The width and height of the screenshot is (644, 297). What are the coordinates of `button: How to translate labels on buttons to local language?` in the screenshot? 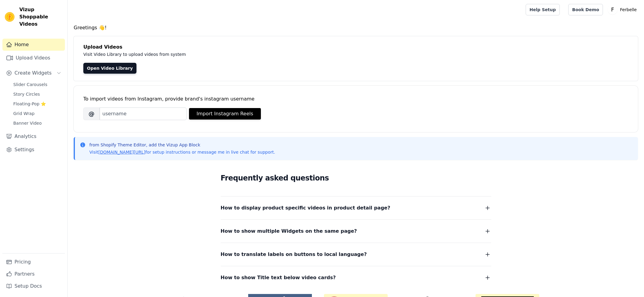 It's located at (356, 254).